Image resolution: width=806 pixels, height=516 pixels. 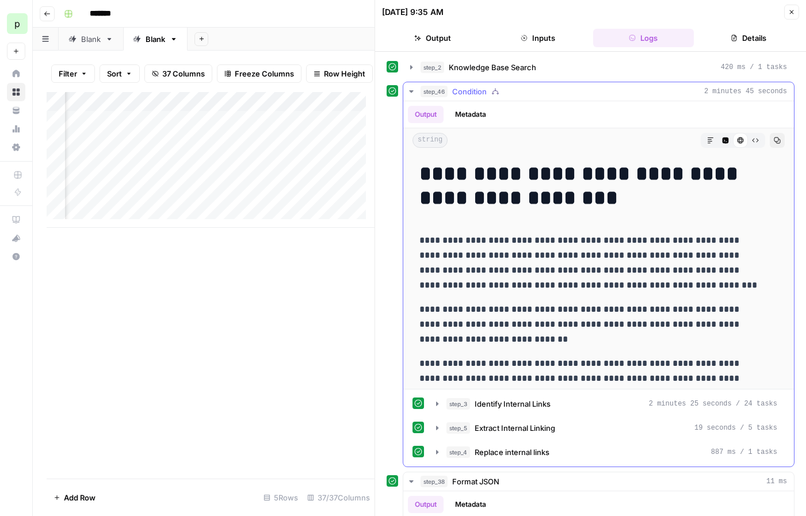 I want to click on span: 420 ms / 1 tasks, so click(x=754, y=67).